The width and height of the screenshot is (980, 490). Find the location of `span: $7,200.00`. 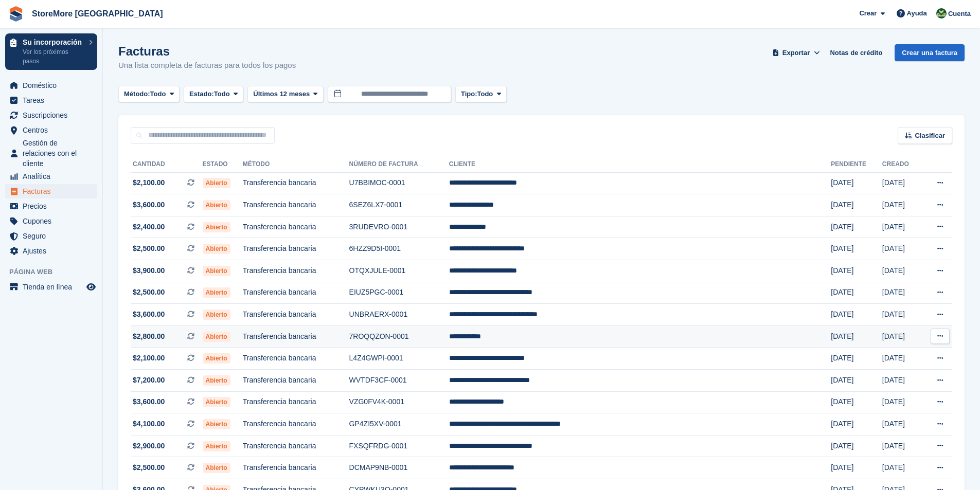

span: $7,200.00 is located at coordinates (149, 380).